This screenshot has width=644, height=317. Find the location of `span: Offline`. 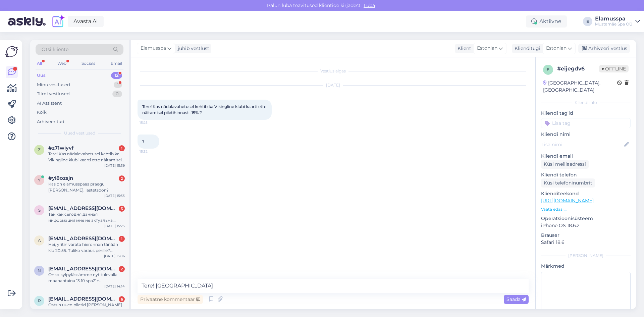

span: Offline is located at coordinates (614, 69).